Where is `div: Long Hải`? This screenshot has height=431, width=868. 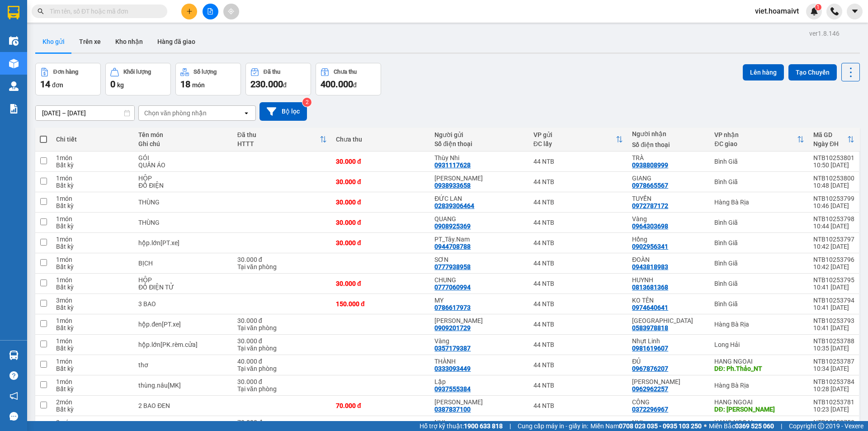 div: Long Hải is located at coordinates (759, 344).